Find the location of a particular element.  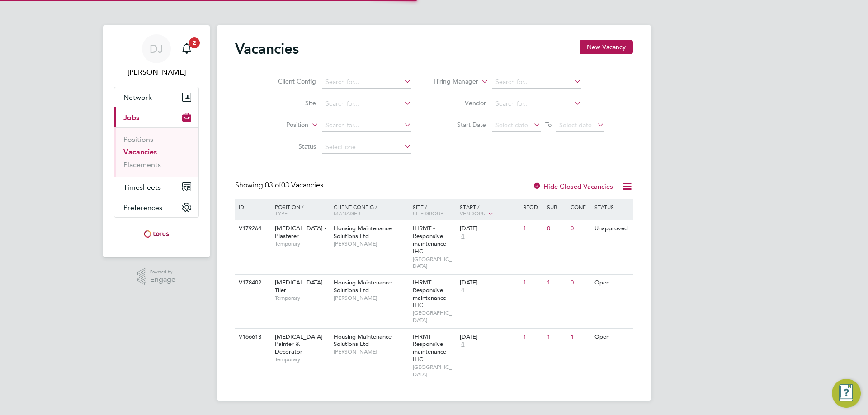

span: Vendors is located at coordinates (472, 213).